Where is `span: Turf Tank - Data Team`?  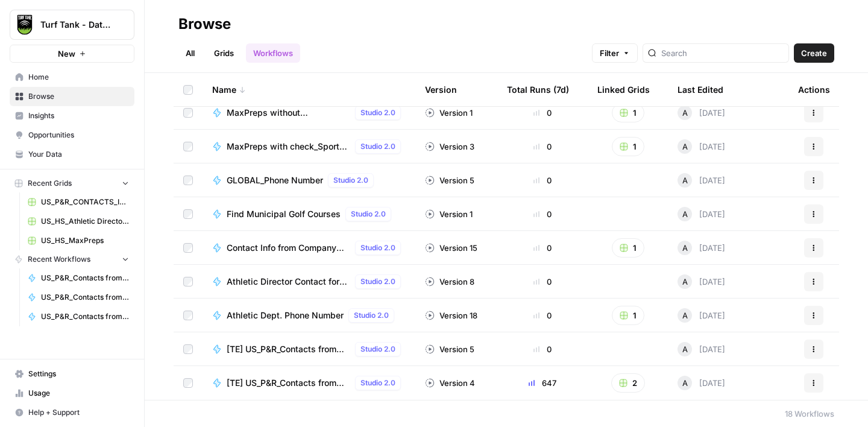 span: Turf Tank - Data Team is located at coordinates (77, 25).